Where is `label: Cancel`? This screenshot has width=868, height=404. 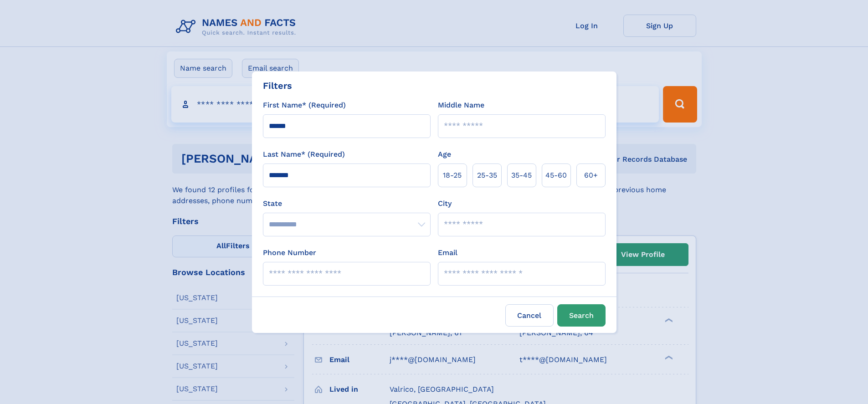 label: Cancel is located at coordinates (529, 316).